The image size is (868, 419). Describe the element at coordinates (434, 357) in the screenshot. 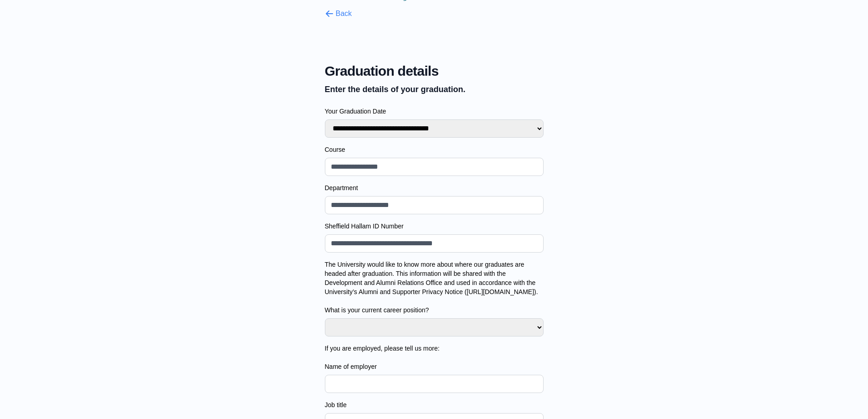

I see `label: If you are employed, please tell us more: Name of employer` at that location.